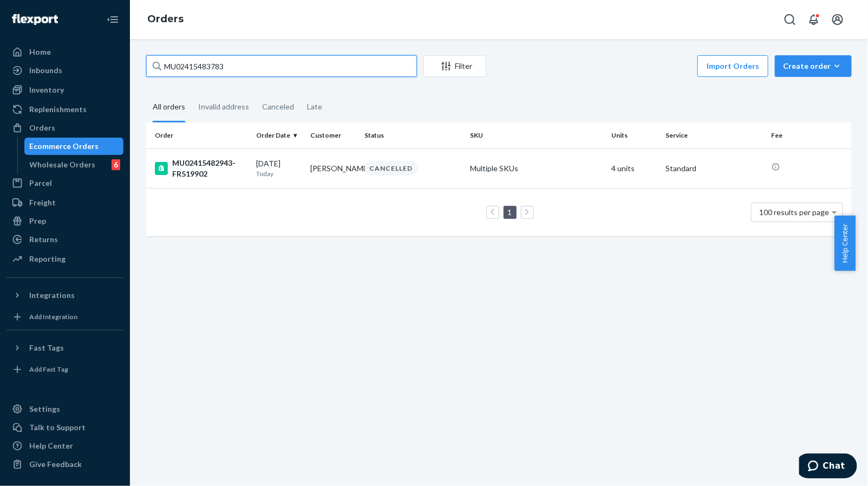 The width and height of the screenshot is (868, 486). Describe the element at coordinates (40, 183) in the screenshot. I see `div: Parcel` at that location.